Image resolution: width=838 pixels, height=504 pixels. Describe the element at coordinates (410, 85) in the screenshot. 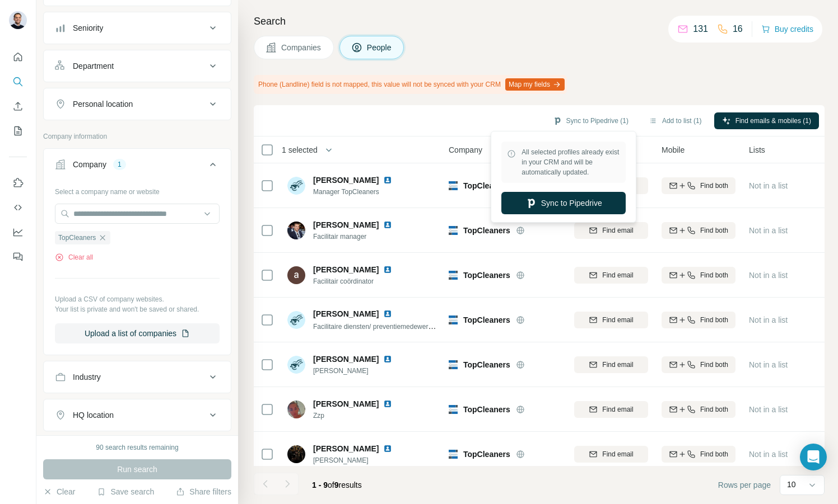

I see `div: Phone (Landline) field is not mapped, this value will not be synced with your CRM` at that location.